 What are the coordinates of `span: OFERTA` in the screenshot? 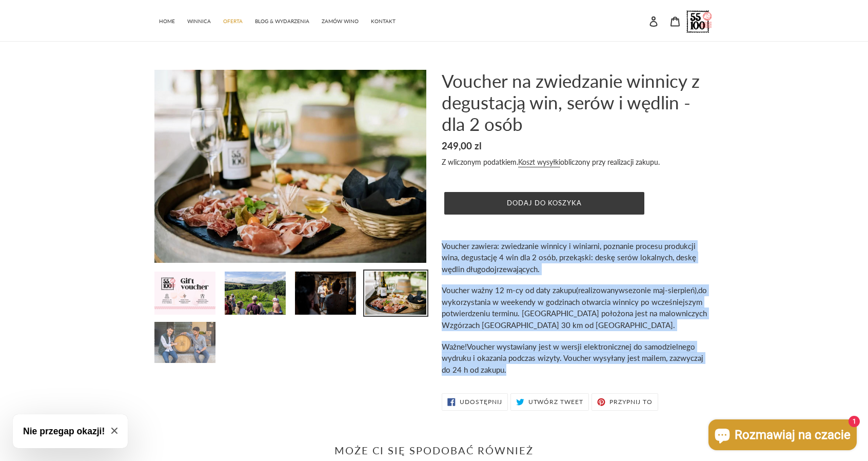 It's located at (233, 21).